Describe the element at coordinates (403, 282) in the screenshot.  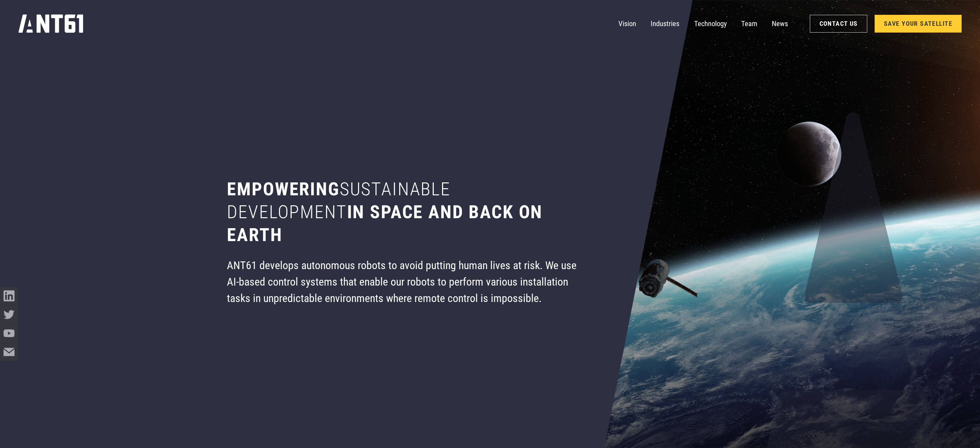
I see `div: ANT61 develops autonomous robots to avoid putting human lives at risk. We use AI-based control sy...` at that location.